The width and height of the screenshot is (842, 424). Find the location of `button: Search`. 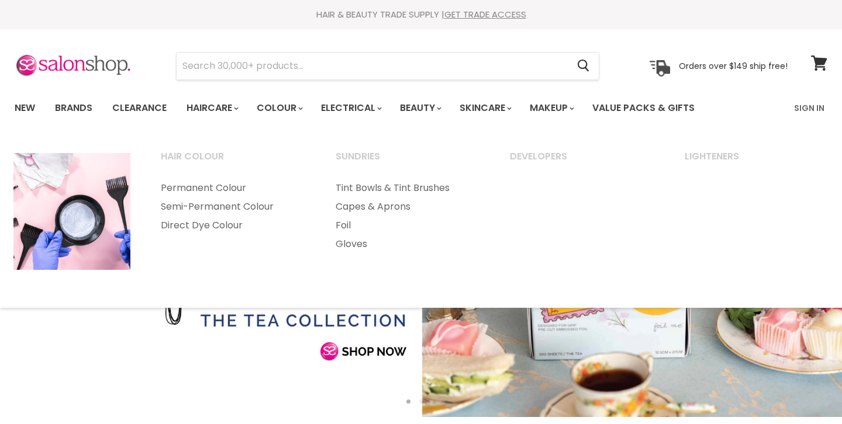

button: Search is located at coordinates (583, 66).